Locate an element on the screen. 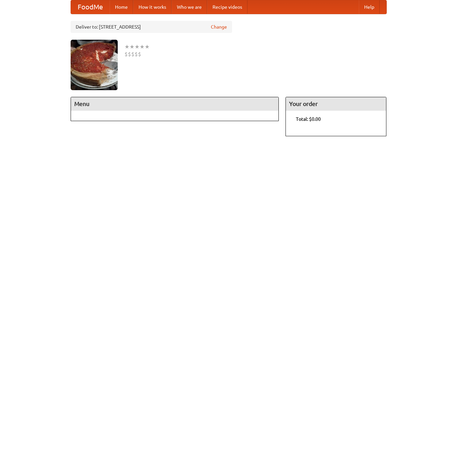 The width and height of the screenshot is (457, 476). a: Home is located at coordinates (121, 7).